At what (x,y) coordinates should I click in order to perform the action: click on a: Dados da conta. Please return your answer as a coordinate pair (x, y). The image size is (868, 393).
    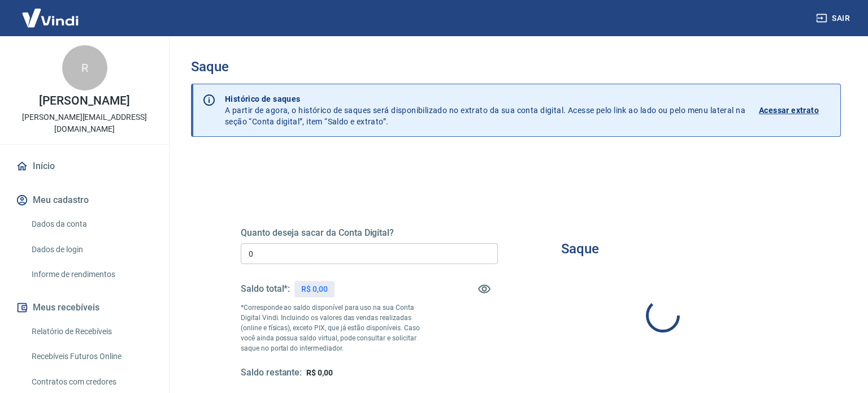
    Looking at the image, I should click on (91, 224).